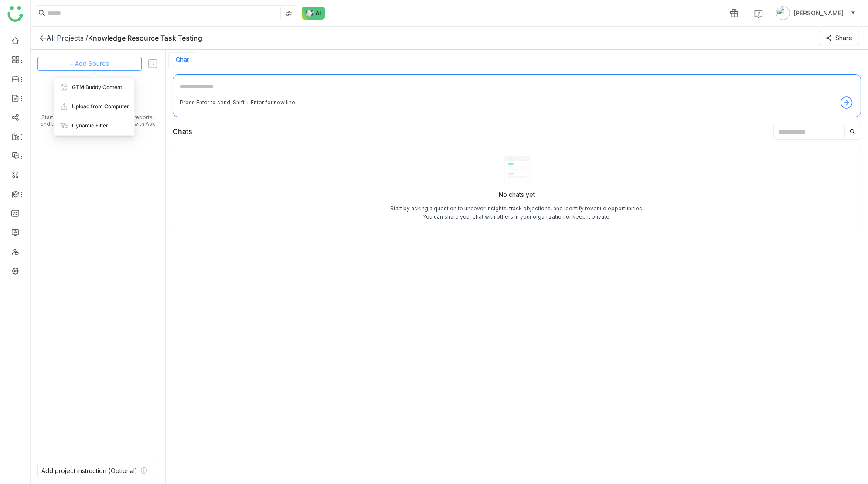 Image resolution: width=868 pixels, height=484 pixels. Describe the element at coordinates (759, 14) in the screenshot. I see `img: help.svg` at that location.